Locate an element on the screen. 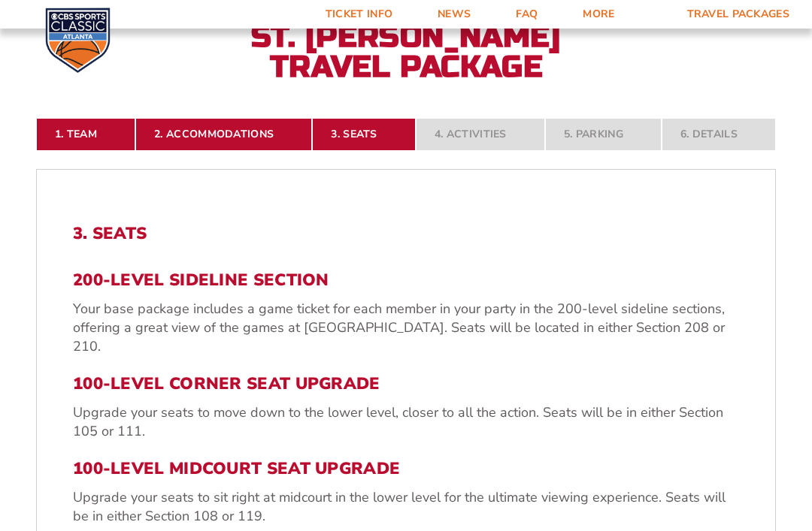 The width and height of the screenshot is (812, 531). p: Your base package includes a game ticket for each member in your party in the 200-level sideline ... is located at coordinates (406, 329).